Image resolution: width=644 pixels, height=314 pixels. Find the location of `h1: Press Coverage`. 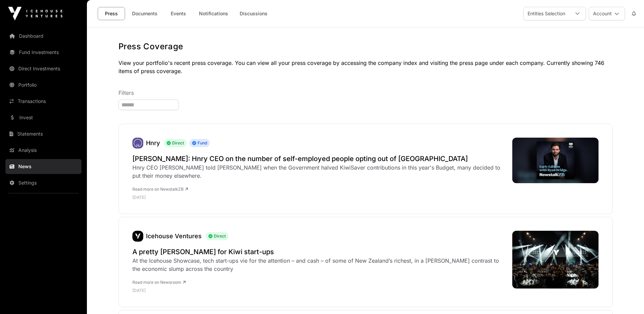

h1: Press Coverage is located at coordinates (366, 47).